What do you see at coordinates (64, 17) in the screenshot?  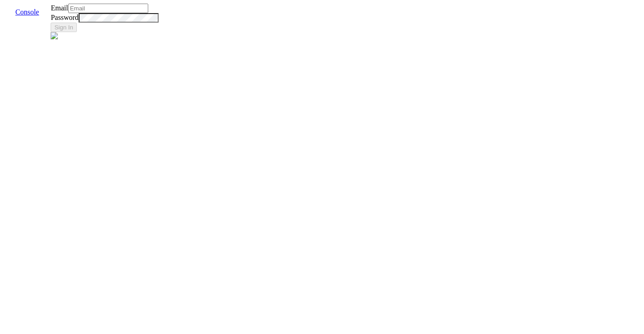 I see `label: Password` at bounding box center [64, 17].